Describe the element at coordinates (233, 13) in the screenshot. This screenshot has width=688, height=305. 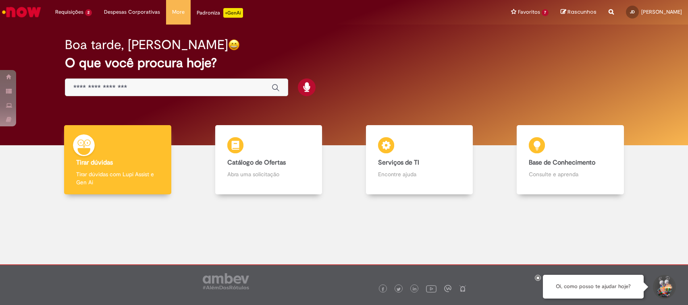
I see `p: +GenAi` at that location.